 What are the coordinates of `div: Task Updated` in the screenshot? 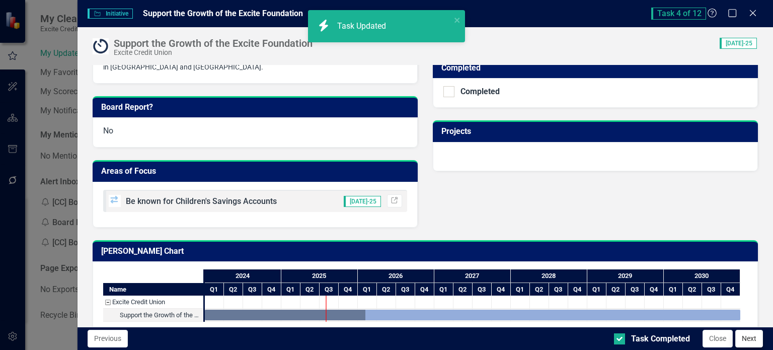 It's located at (363, 26).